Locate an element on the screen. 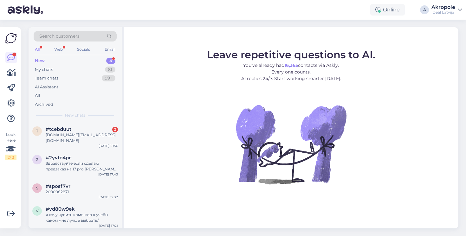 This screenshot has height=236, width=466. div: iDeal Latvija is located at coordinates (443, 12).